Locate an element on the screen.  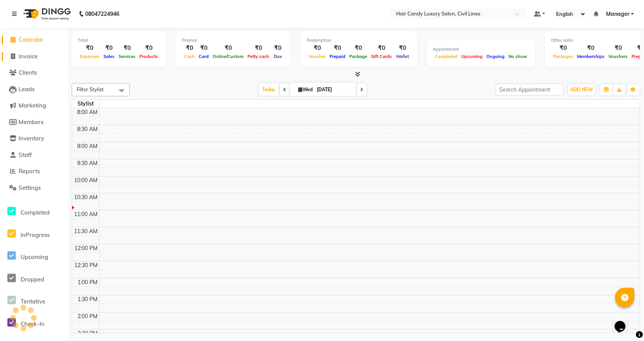
span: Petty cash is located at coordinates (258, 57).